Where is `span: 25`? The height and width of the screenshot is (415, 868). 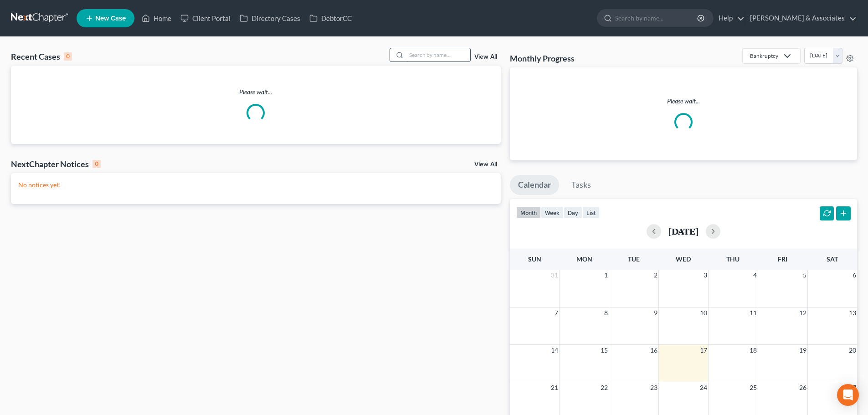 span: 25 is located at coordinates (753, 388).